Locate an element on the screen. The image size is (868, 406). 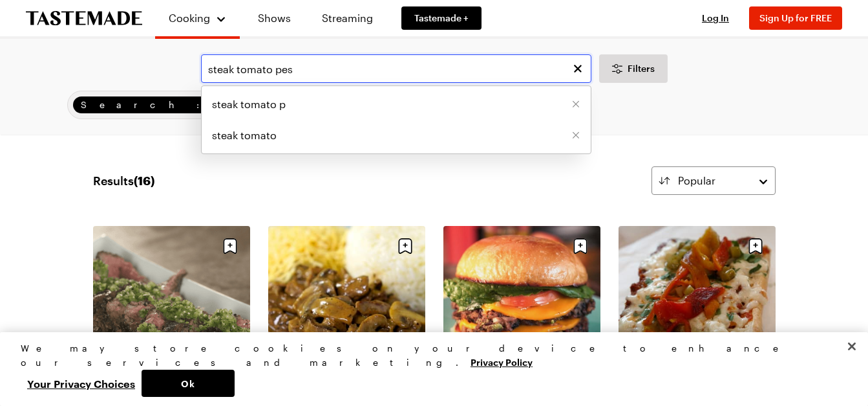
span: Tastemade + is located at coordinates (441, 18).